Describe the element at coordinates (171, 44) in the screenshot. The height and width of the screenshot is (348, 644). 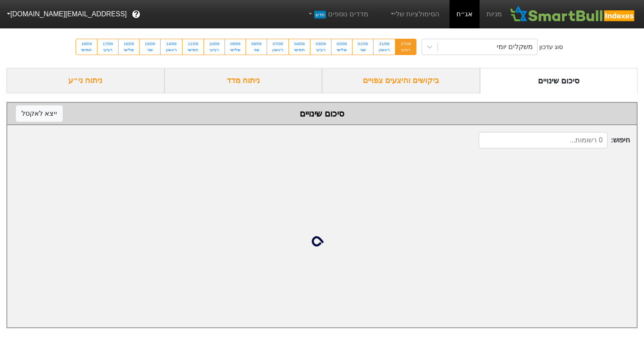
I see `div: 14/09` at that location.